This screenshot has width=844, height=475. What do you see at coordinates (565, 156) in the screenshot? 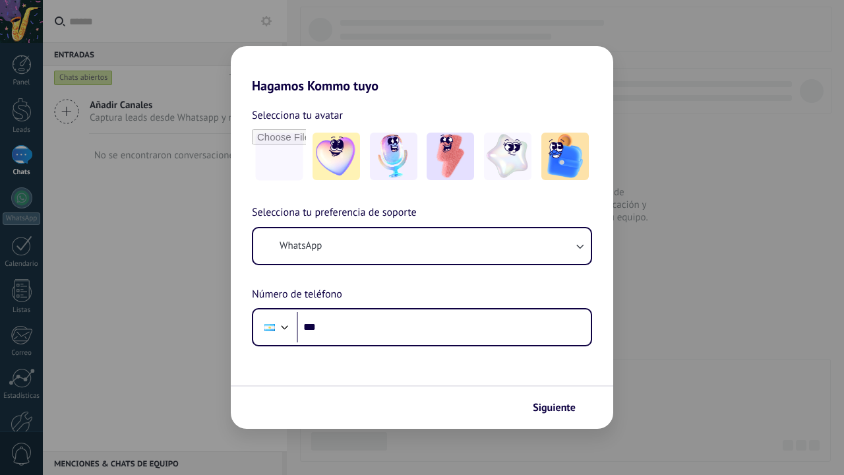
I see `img: -5.jpeg` at bounding box center [565, 156].